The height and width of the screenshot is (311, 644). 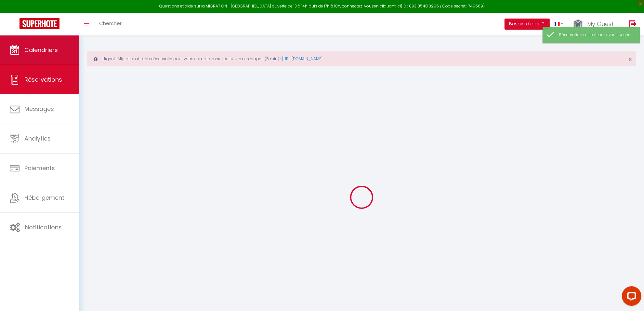 I want to click on span: Calendriers, so click(x=41, y=50).